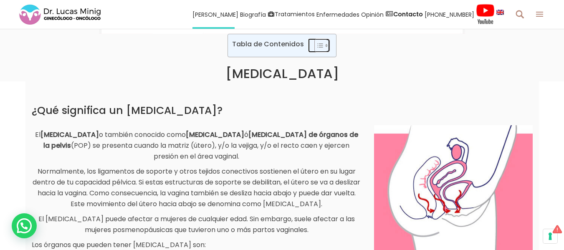 The image size is (564, 250). Describe the element at coordinates (500, 12) in the screenshot. I see `img: language english` at that location.